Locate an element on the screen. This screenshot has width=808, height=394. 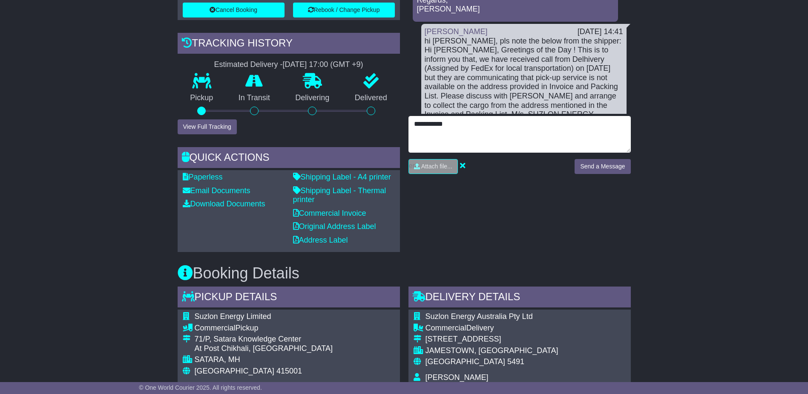
p: In Transit is located at coordinates (254, 98).